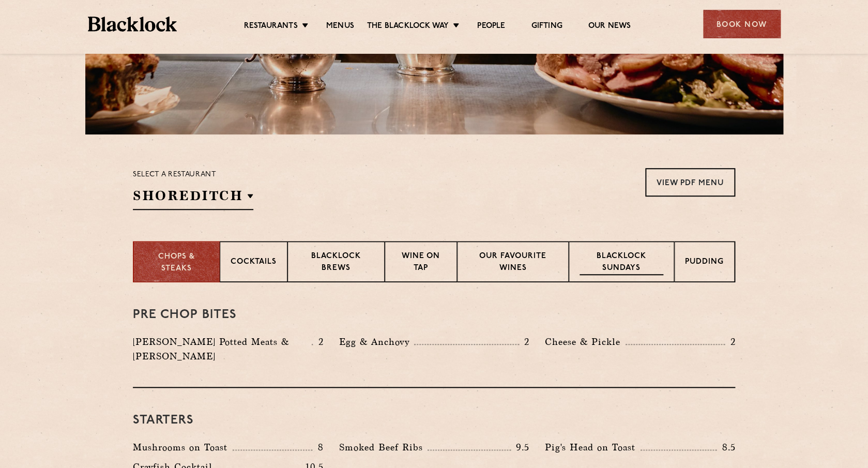  Describe the element at coordinates (520, 447) in the screenshot. I see `p: 9.5` at that location.